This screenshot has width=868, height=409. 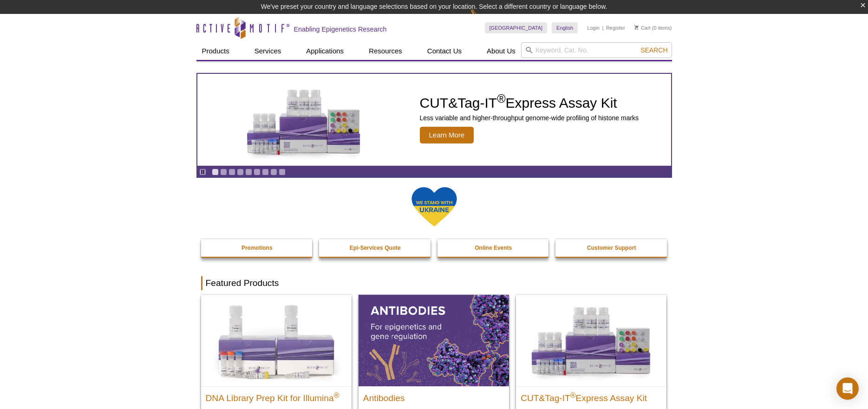 I want to click on img: All Antibodies, so click(x=434, y=340).